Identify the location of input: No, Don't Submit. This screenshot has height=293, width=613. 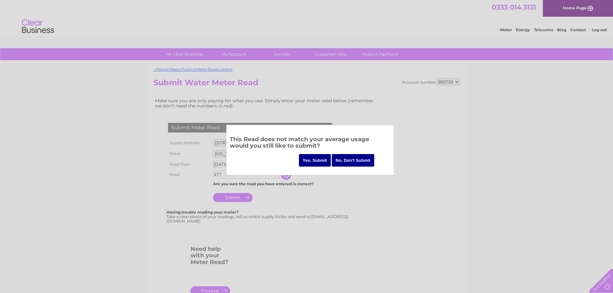
(353, 160).